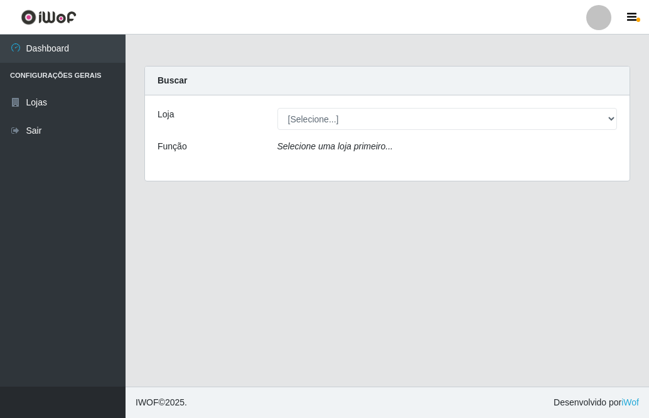 Image resolution: width=649 pixels, height=418 pixels. What do you see at coordinates (48, 17) in the screenshot?
I see `img: CoreUI Logo` at bounding box center [48, 17].